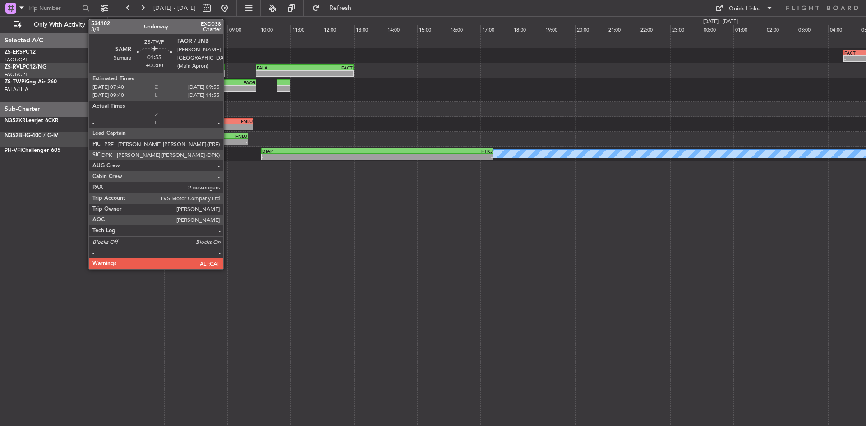 This screenshot has height=426, width=866. What do you see at coordinates (433, 29) in the screenshot?
I see `div: 15:00` at bounding box center [433, 29].